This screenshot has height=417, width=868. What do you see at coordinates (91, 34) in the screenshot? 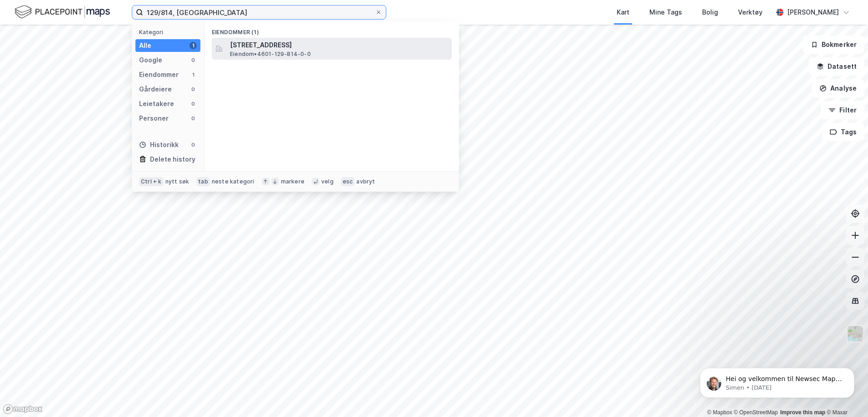
I see `div: message notification from Simen, 33w ago. Hei og velkommen til Newsec Maps, John-Harald Om det er...` at bounding box center [91, 34].